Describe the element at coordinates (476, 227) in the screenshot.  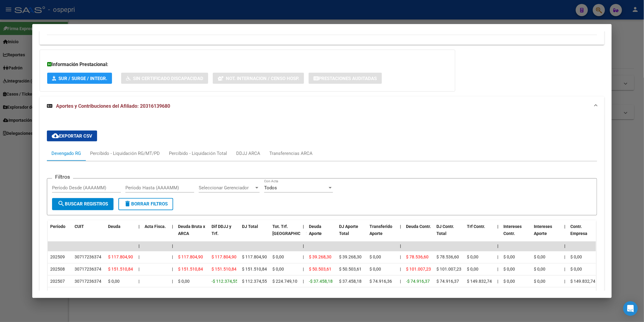
I see `span: Trf Contr.` at that location.